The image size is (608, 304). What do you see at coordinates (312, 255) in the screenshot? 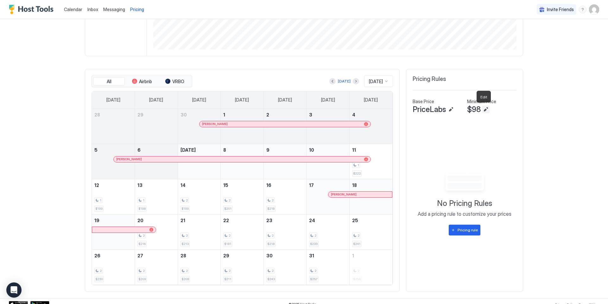
I see `span: 31` at bounding box center [312, 255].